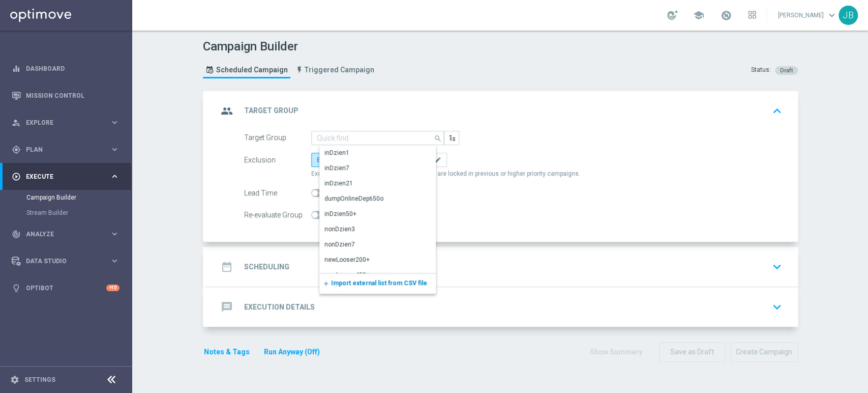  Describe the element at coordinates (271, 110) in the screenshot. I see `h2: Target Group` at that location.